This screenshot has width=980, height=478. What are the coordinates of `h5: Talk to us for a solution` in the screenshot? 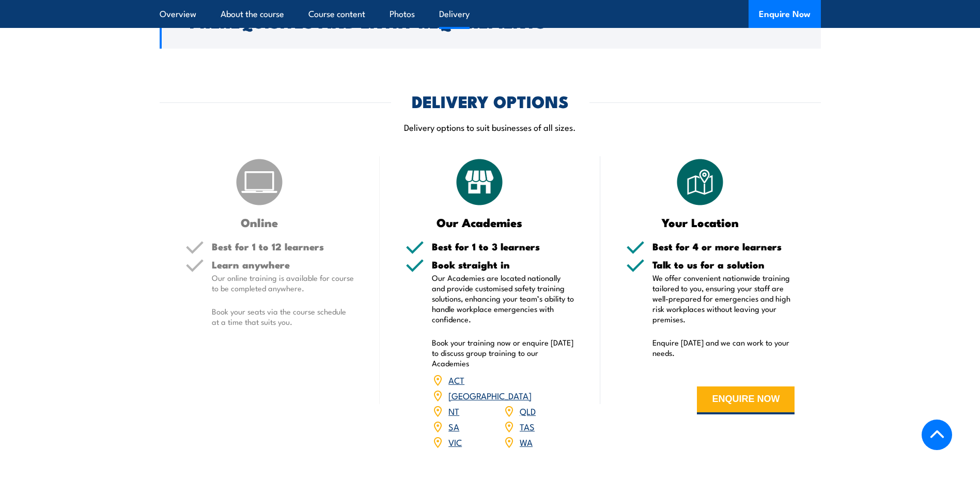 It's located at (724, 265).